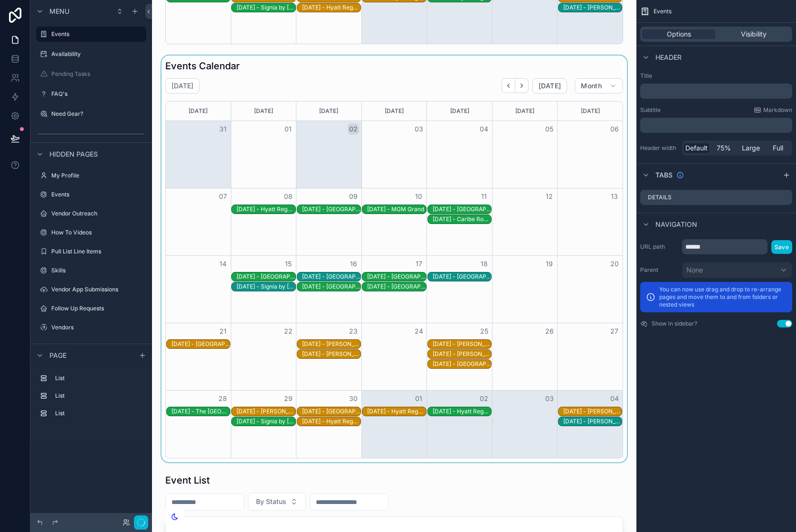  What do you see at coordinates (91, 54) in the screenshot?
I see `a: Availability` at bounding box center [91, 54].